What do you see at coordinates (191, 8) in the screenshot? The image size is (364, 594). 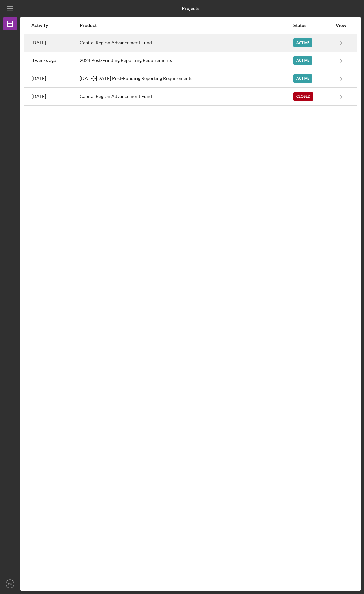 I see `b: Projects` at bounding box center [191, 8].